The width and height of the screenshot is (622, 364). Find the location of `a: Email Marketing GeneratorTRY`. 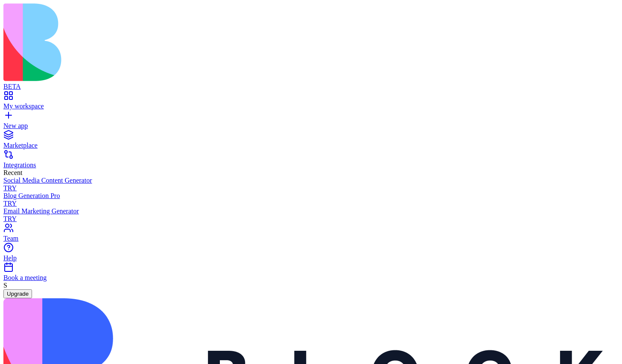

a: Email Marketing GeneratorTRY is located at coordinates (311, 215).